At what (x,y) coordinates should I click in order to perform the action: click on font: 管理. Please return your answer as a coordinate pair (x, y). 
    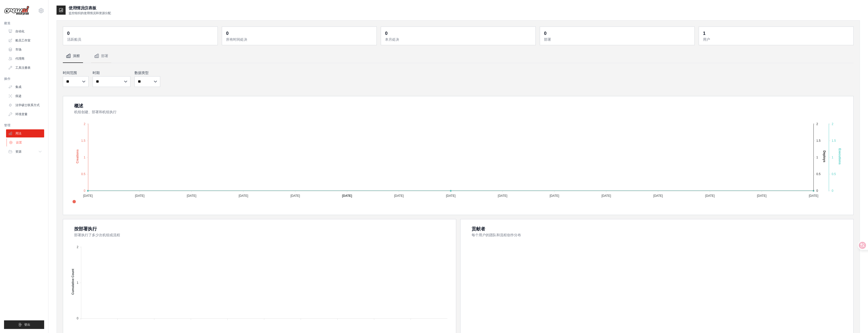
    Looking at the image, I should click on (7, 125).